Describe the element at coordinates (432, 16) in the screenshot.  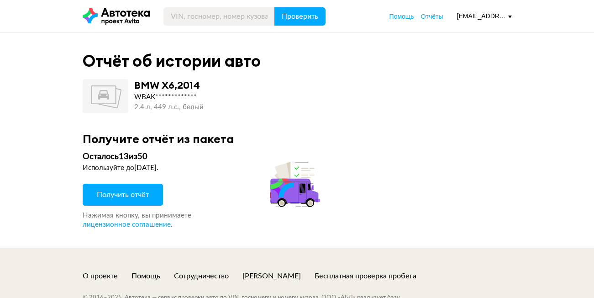
I see `span: Отчёты` at that location.